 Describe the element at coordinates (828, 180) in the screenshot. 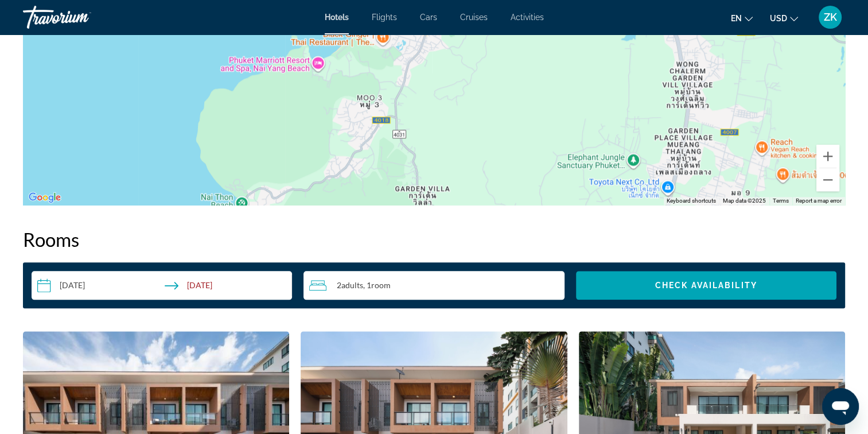

I see `button: Zoom out` at that location.